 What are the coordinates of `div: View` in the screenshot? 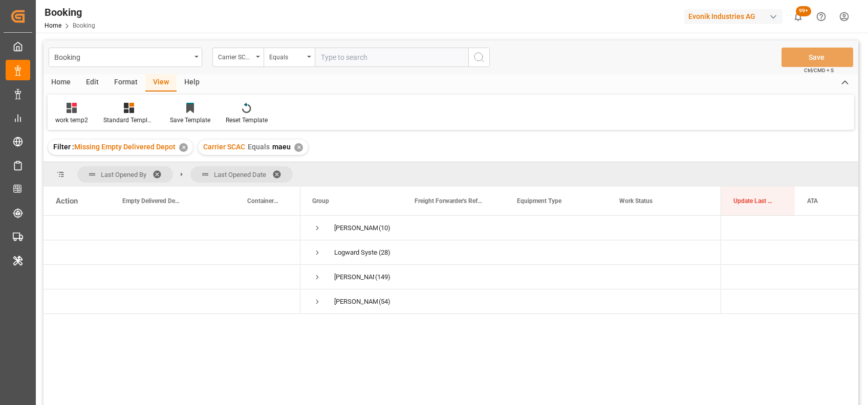 It's located at (161, 83).